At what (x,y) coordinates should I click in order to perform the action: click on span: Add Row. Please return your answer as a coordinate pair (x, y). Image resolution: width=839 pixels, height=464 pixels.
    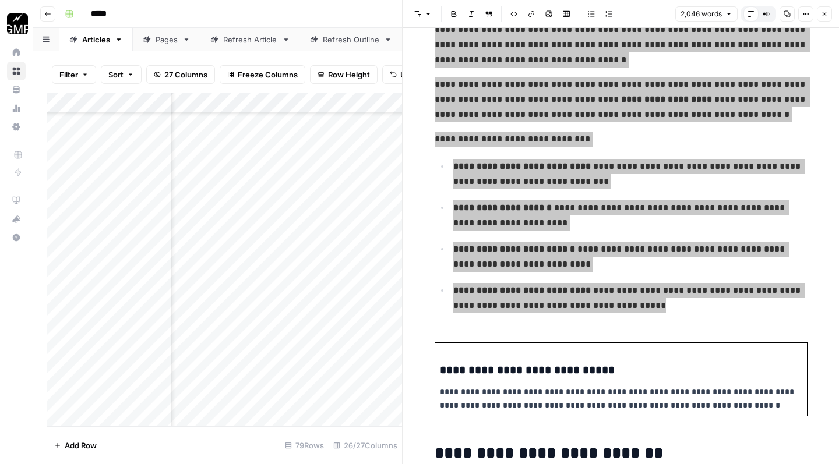
    Looking at the image, I should click on (80, 446).